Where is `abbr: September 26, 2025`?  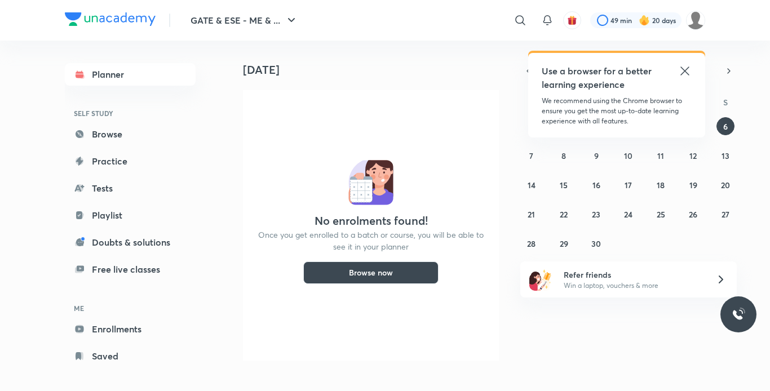
abbr: September 26, 2025 is located at coordinates (693, 214).